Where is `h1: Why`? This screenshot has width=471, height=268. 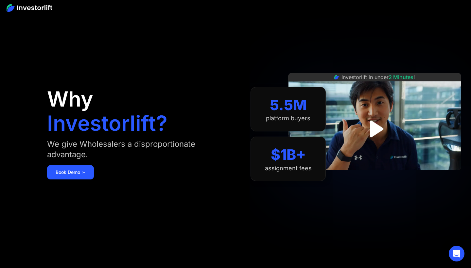
h1: Why is located at coordinates (70, 99).